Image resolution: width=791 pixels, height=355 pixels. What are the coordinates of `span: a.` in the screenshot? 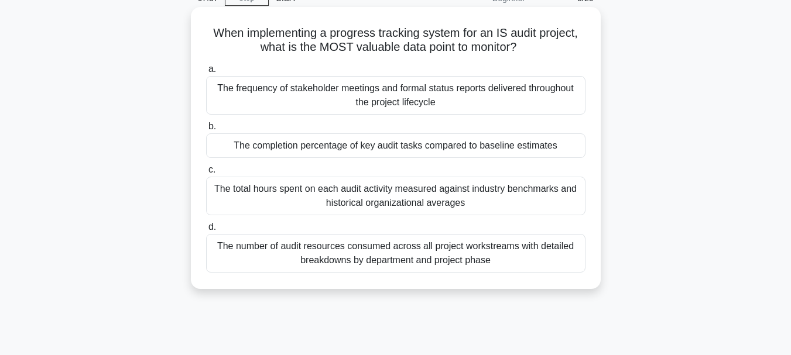 It's located at (212, 68).